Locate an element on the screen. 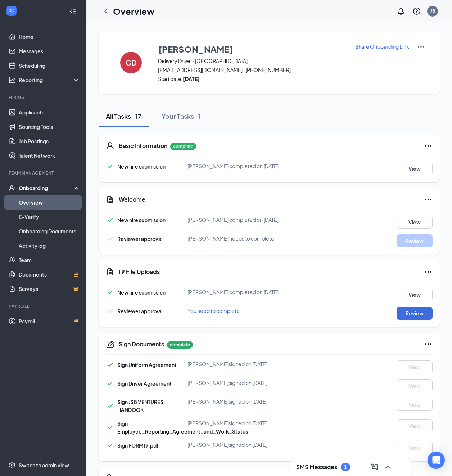 The image size is (452, 476). div: Open Intercom Messenger is located at coordinates (436, 461).